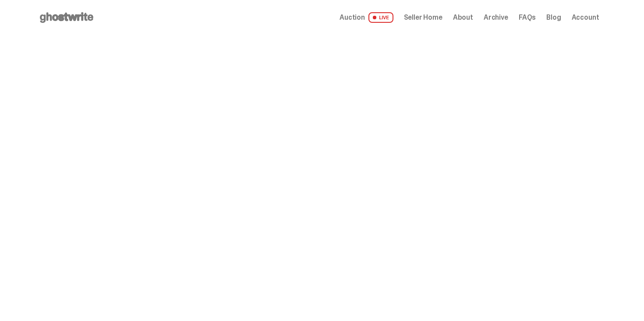 This screenshot has height=321, width=644. Describe the element at coordinates (527, 17) in the screenshot. I see `span: FAQs` at that location.